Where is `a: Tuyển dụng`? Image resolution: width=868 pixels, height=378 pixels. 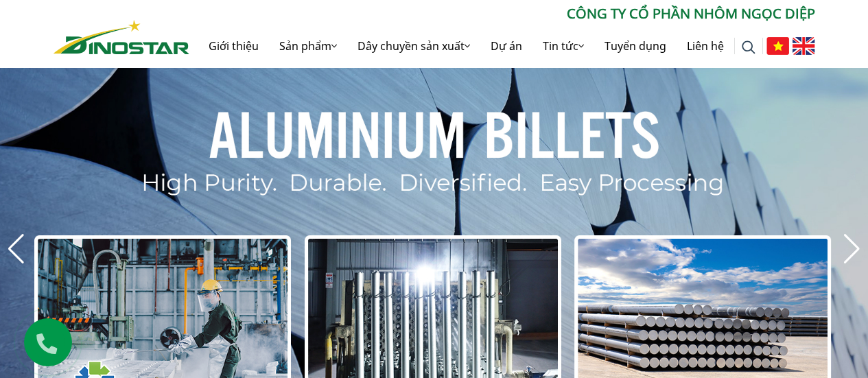
a: Tuyển dụng is located at coordinates (636, 46).